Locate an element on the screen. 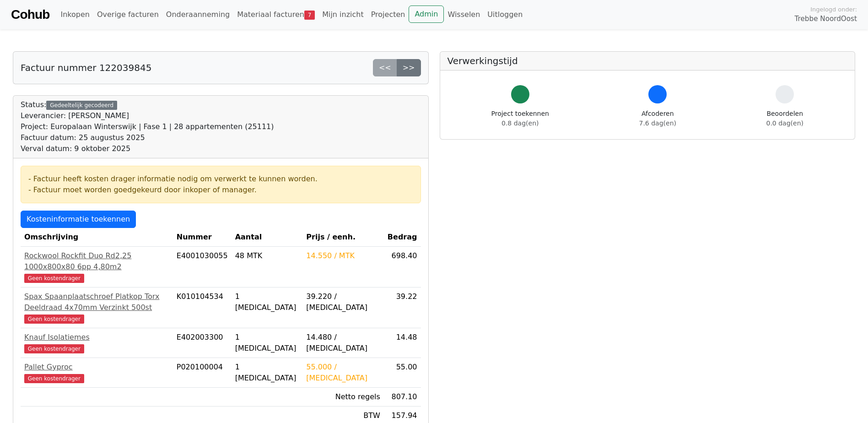 Image resolution: width=868 pixels, height=423 pixels. a: Rockwool Rockfit Duo Rd2,25 1000x800x80 6pp 4,80m2Geen kostendrager is located at coordinates (97, 267).